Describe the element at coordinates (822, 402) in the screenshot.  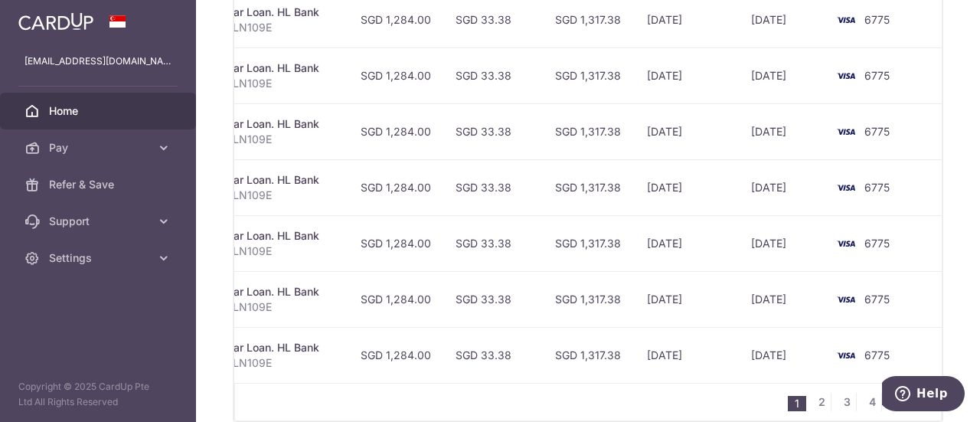
I see `a: 2` at that location.